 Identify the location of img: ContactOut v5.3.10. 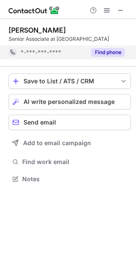
(34, 10).